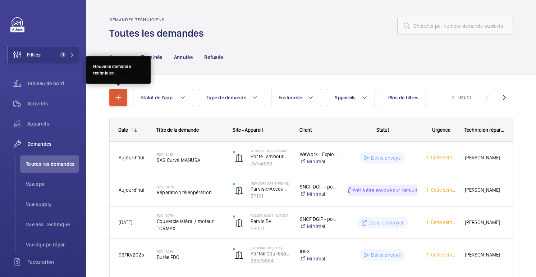 Image resolution: width=536 pixels, height=277 pixels. I want to click on font: Nouvelle demande technicien, so click(112, 70).